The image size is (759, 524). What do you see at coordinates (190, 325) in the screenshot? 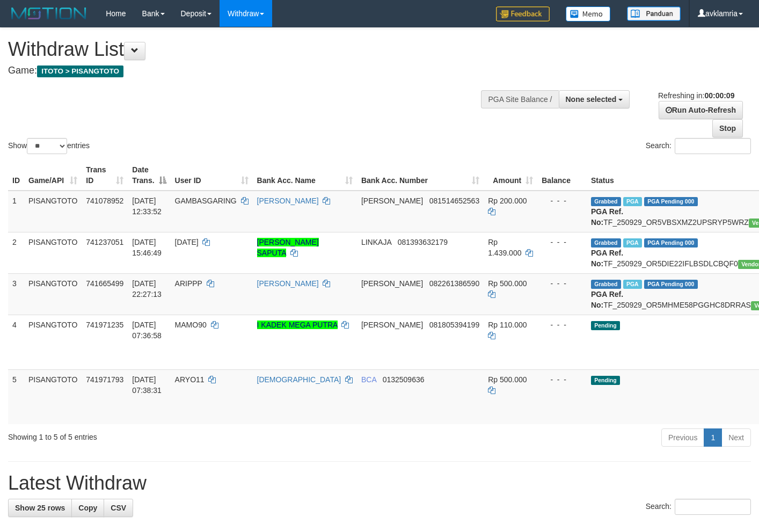
I see `span: MAMO90` at bounding box center [190, 325].